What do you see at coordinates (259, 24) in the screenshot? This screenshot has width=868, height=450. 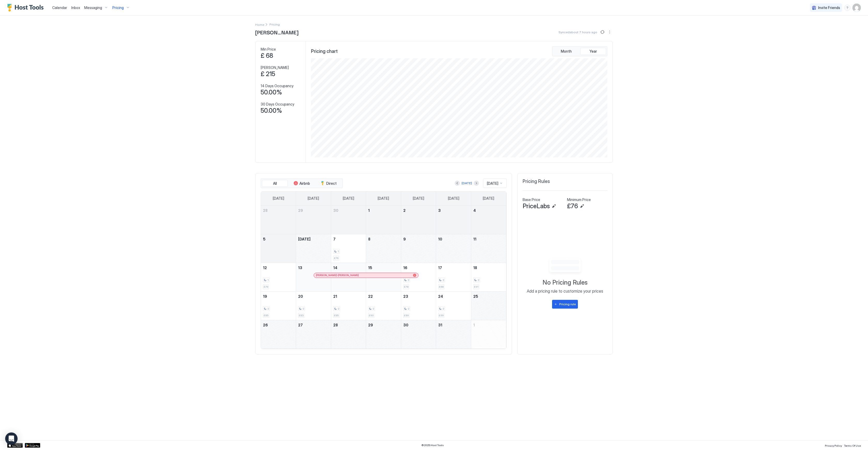 I see `a: Home` at bounding box center [259, 24].